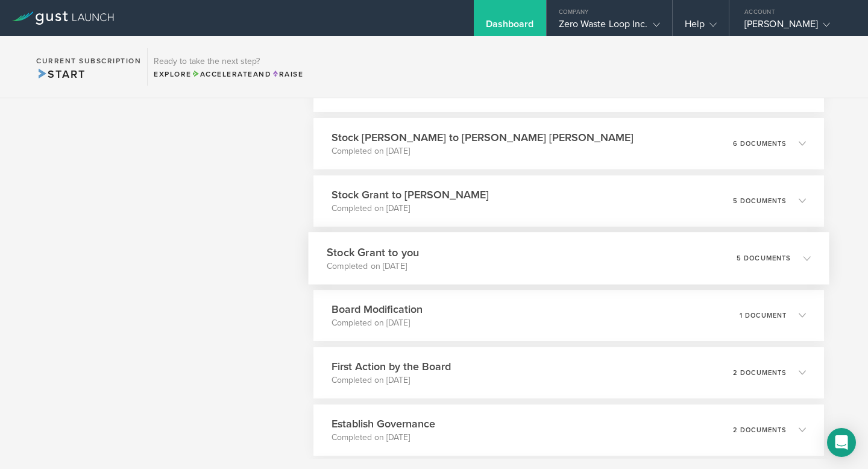  I want to click on h3: Stock Grant to you, so click(373, 252).